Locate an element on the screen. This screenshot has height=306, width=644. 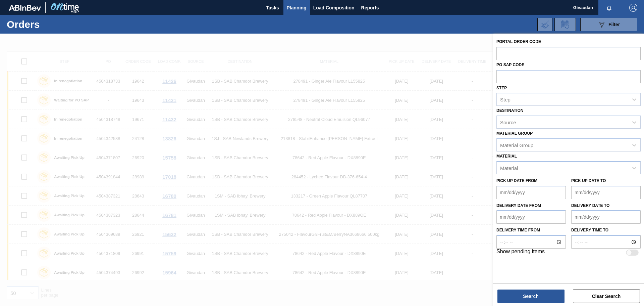
label: Step is located at coordinates (502, 88).